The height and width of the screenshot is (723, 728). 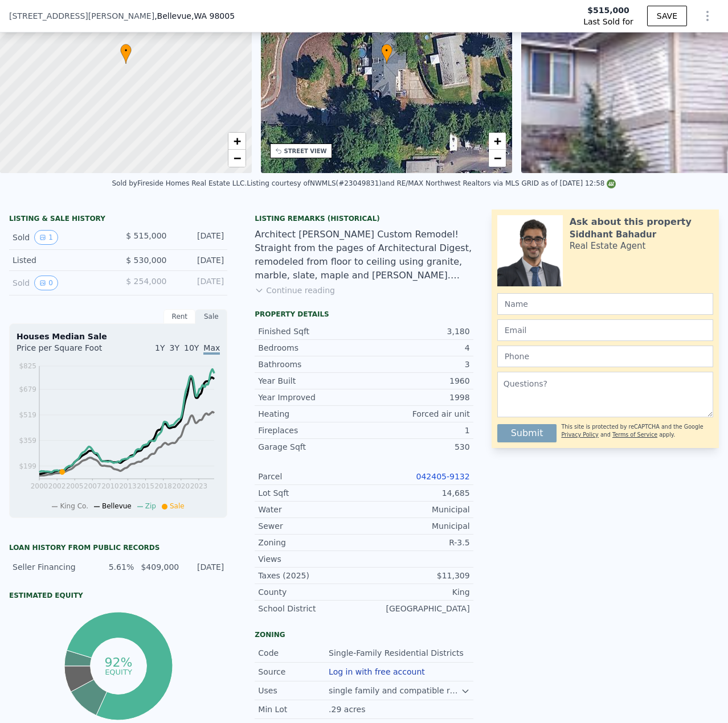 What do you see at coordinates (394, 691) in the screenshot?
I see `div: single family and compatible related activities` at bounding box center [394, 691].